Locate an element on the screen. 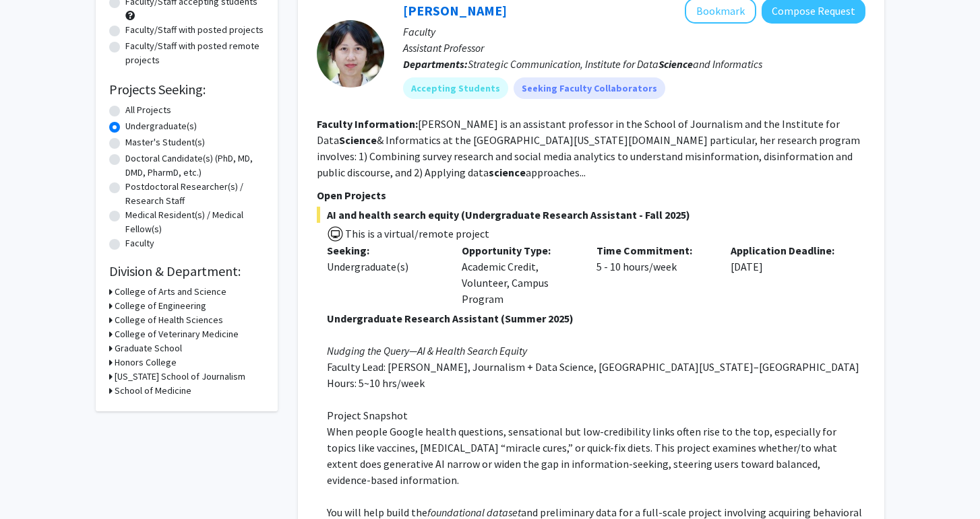 The height and width of the screenshot is (519, 980). label: Faculty is located at coordinates (139, 243).